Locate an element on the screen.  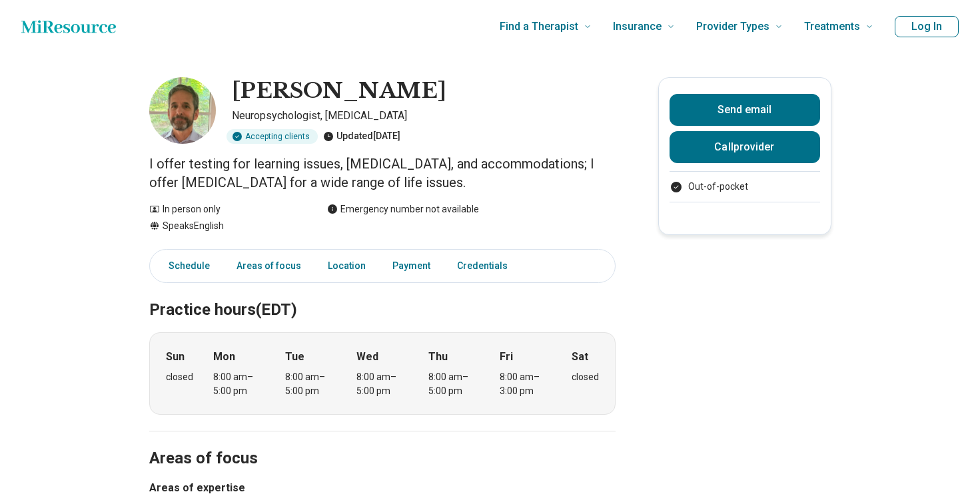
strong: Thu is located at coordinates (438, 357).